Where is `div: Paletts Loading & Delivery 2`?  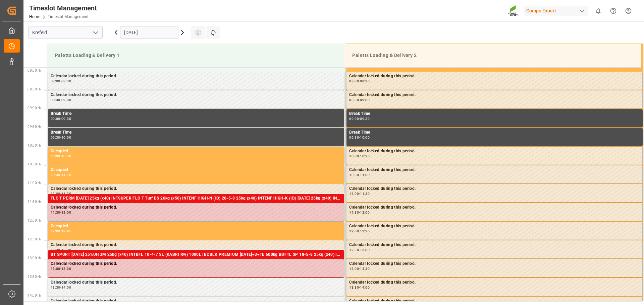 div: Paletts Loading & Delivery 2 is located at coordinates (493, 55).